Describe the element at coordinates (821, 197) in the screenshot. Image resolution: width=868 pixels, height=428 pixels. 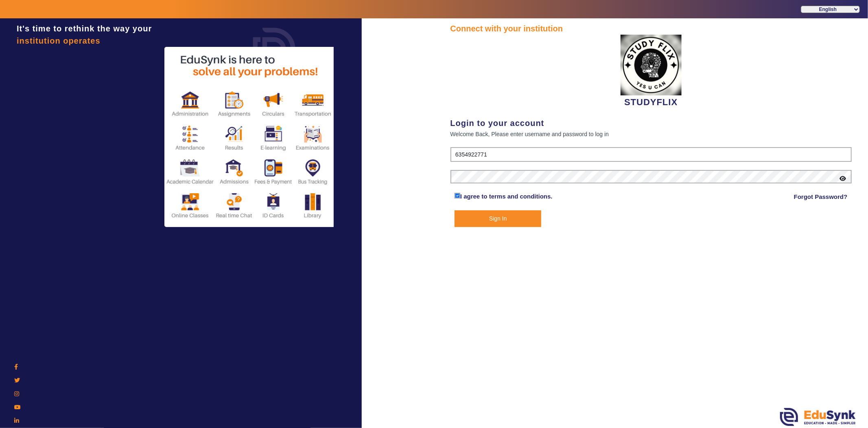
I see `a: Forgot Password?` at that location.